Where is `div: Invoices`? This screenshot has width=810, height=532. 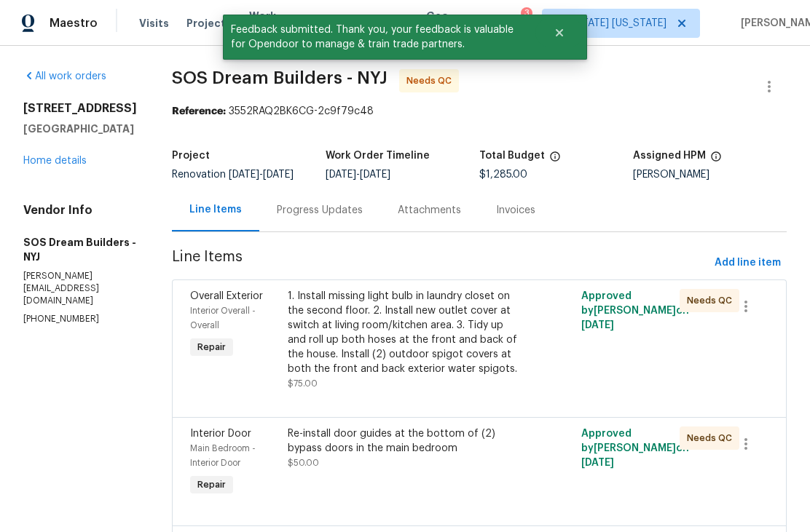
div: Invoices is located at coordinates (516, 210).